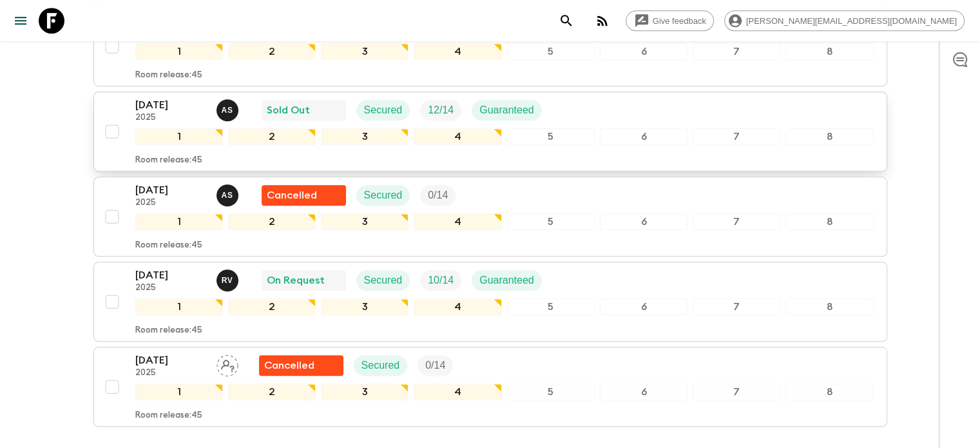 The image size is (980, 448). I want to click on p: 10 / 14, so click(440, 280).